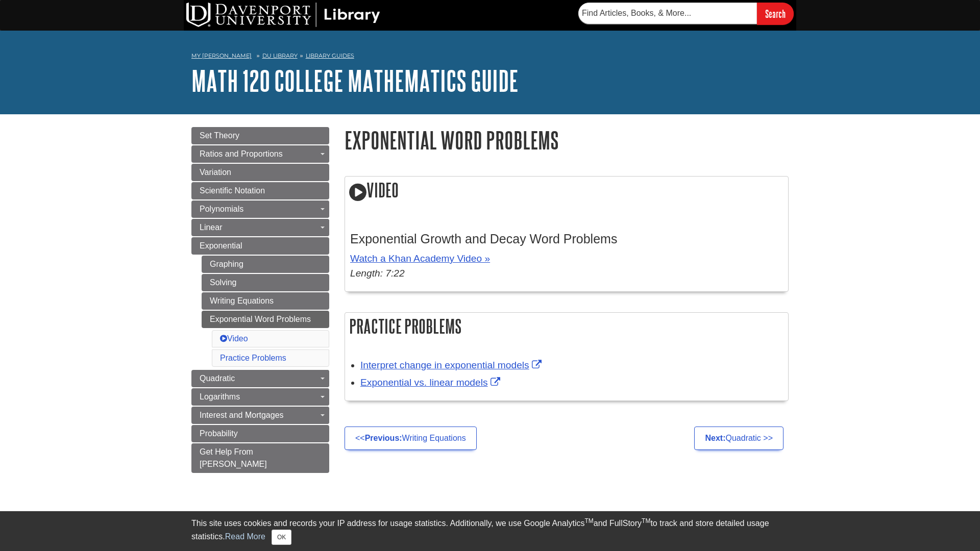 The width and height of the screenshot is (980, 551). What do you see at coordinates (253, 357) in the screenshot?
I see `a: Practice Problems` at bounding box center [253, 357].